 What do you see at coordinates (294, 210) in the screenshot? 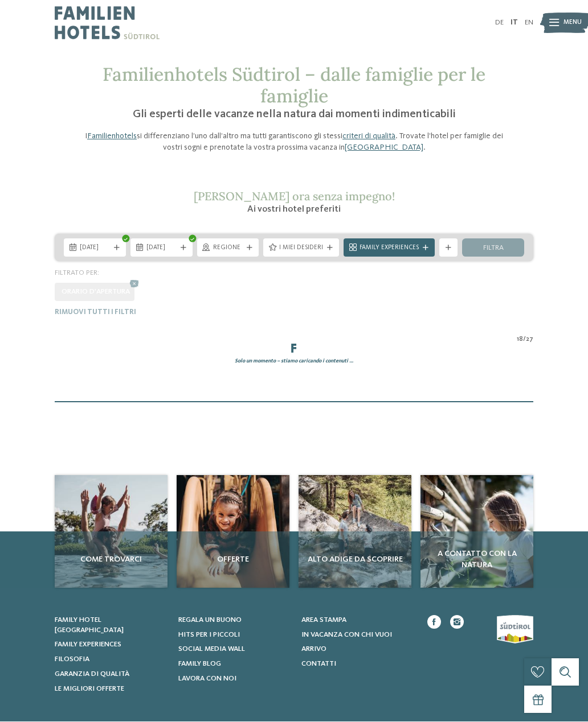
I see `span: Ai vostri hotel preferiti` at bounding box center [294, 210].